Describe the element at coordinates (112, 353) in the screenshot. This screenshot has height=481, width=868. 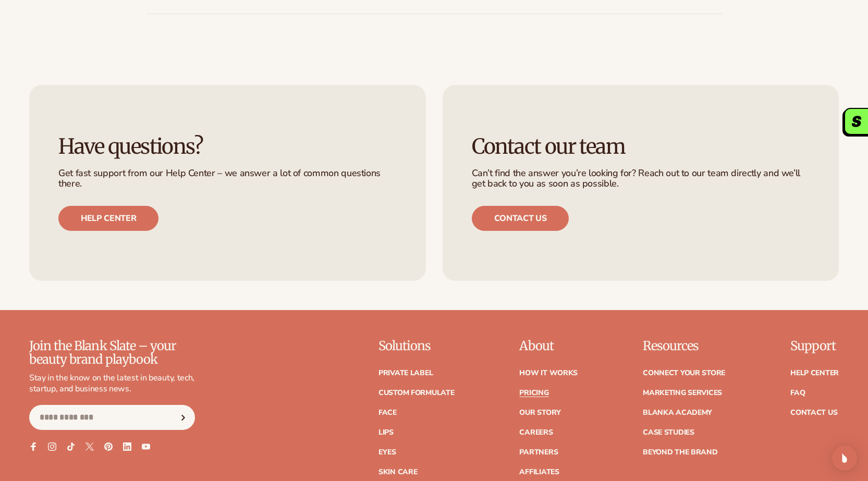
I see `p: Join the Blank Slate – your beauty brand playbook` at that location.